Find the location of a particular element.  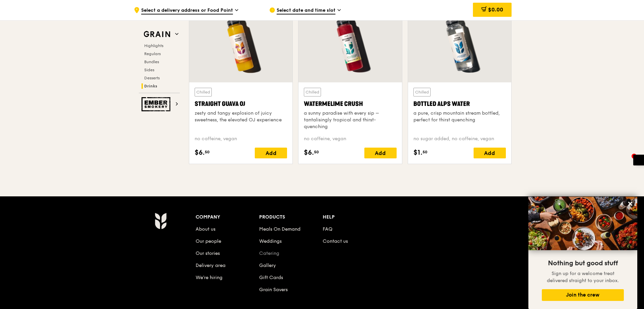

img: Grain web logo is located at coordinates (157, 34).